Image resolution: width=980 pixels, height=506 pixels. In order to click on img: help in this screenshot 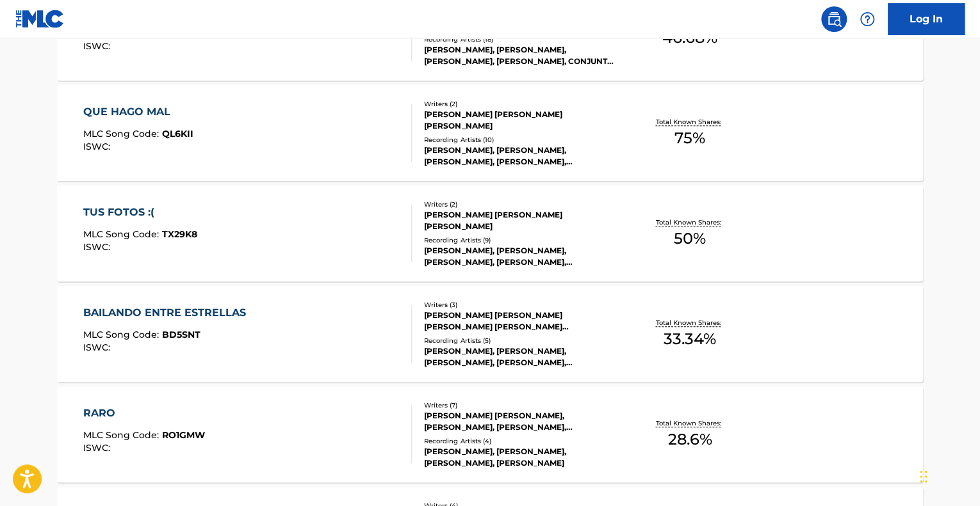, I will do `click(868, 19)`.